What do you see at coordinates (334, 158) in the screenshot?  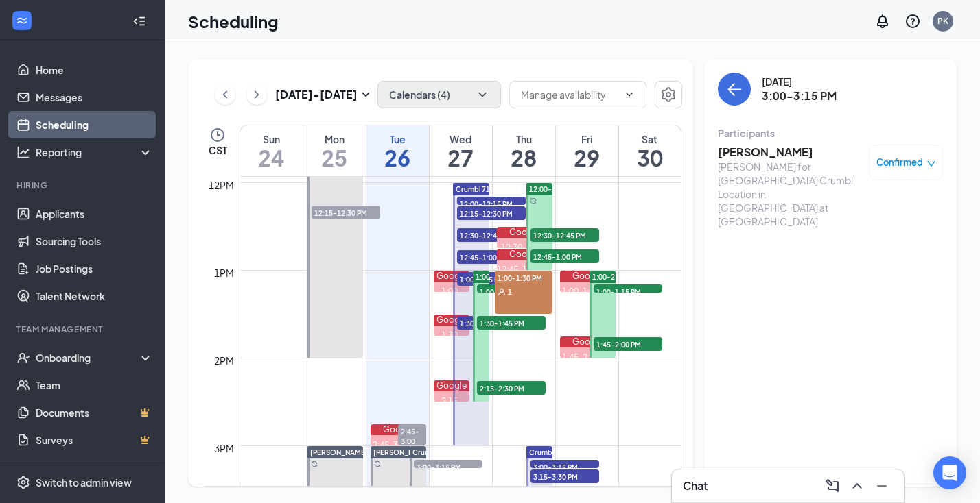 I see `h1: 25` at bounding box center [334, 158].